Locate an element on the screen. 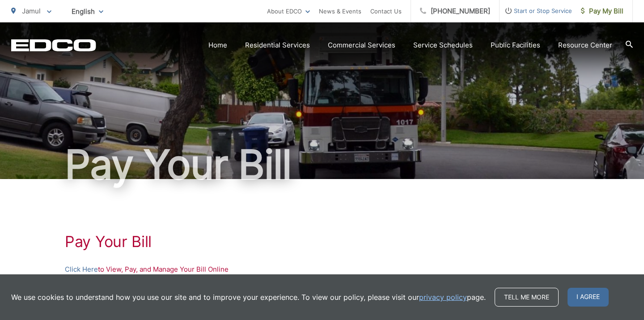 This screenshot has width=644, height=320. a: Resource Center is located at coordinates (585, 45).